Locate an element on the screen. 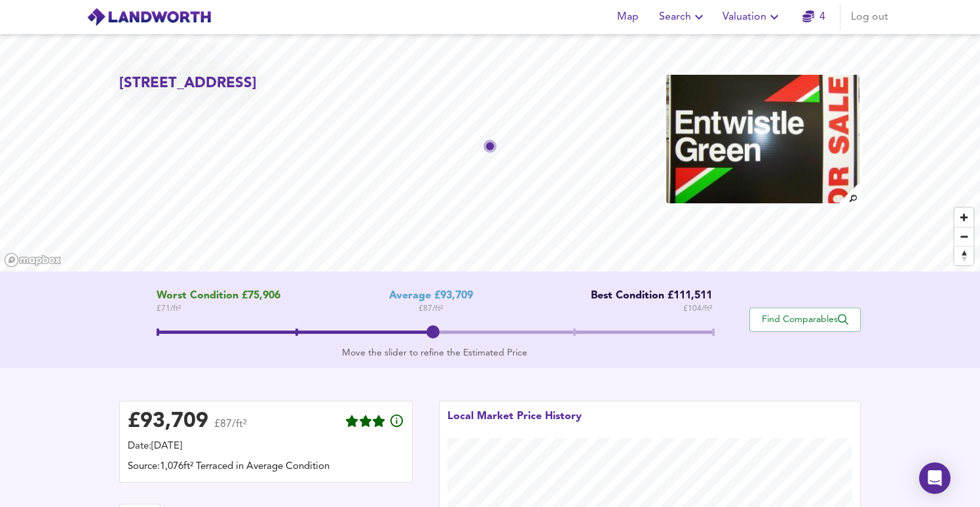  button: Zoom in is located at coordinates (963, 217).